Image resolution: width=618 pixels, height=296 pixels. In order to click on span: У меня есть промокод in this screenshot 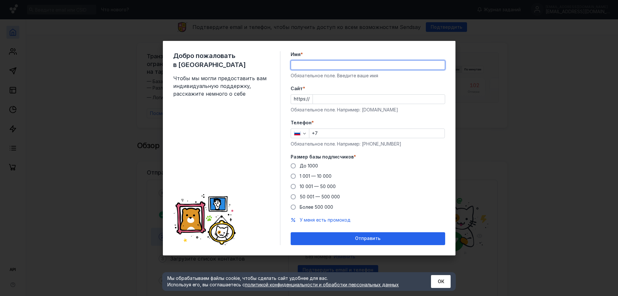, I will do `click(325, 219)`.